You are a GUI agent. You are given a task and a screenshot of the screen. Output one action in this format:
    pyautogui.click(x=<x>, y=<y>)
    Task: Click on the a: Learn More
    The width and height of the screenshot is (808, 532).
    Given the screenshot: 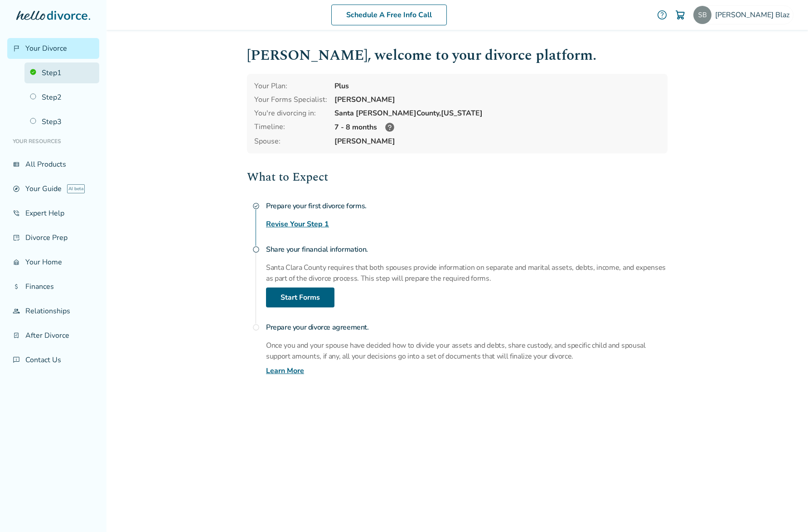 What is the action you would take?
    pyautogui.click(x=285, y=371)
    